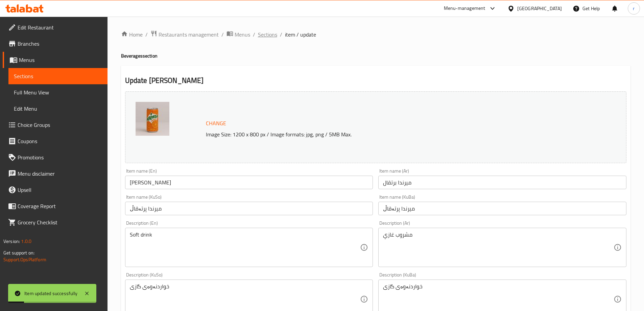  What do you see at coordinates (376, 34) in the screenshot?
I see `nav: breadcrumb` at bounding box center [376, 34].